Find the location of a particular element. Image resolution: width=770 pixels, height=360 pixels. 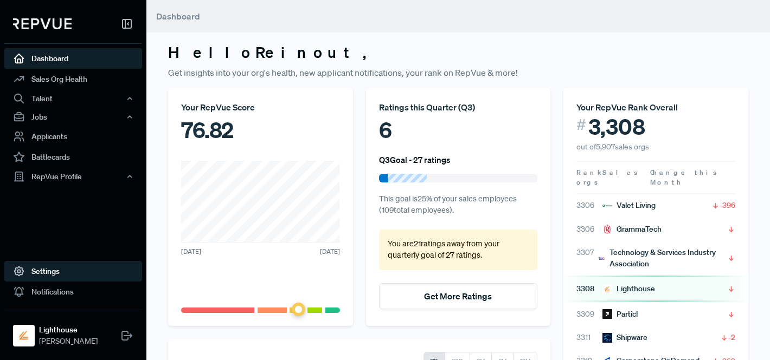

span: 3309 is located at coordinates (589, 314).